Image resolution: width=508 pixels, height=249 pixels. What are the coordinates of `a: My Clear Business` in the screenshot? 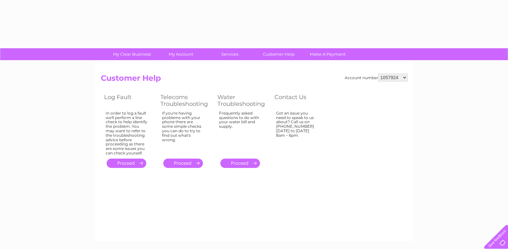 It's located at (132, 54).